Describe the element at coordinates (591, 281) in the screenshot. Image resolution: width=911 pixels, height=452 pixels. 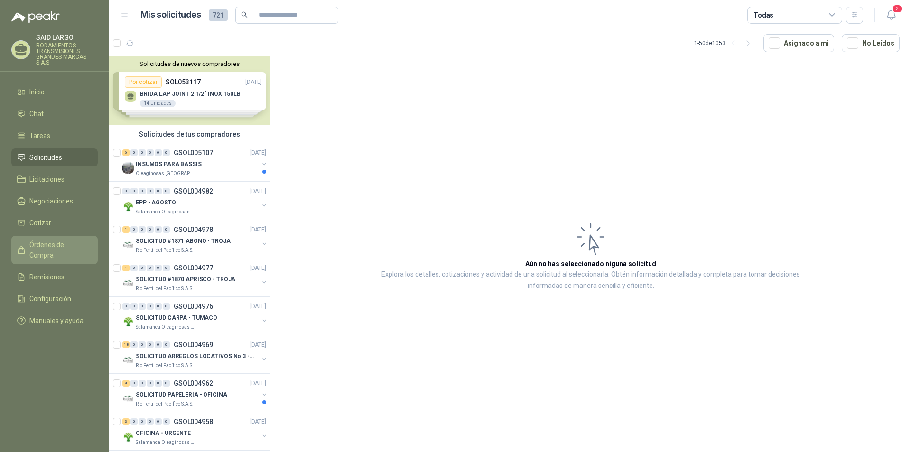
I see `p: Explora los detalles, cotizaciones y actividad de una solicitud al seleccionarla. Obtén informaci...` at that location.